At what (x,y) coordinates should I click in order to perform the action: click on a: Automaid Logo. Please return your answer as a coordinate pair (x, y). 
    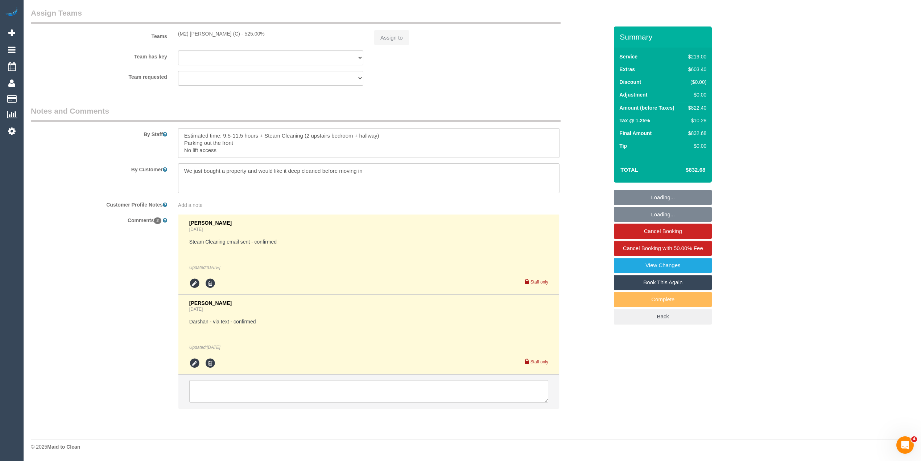
    Looking at the image, I should click on (12, 12).